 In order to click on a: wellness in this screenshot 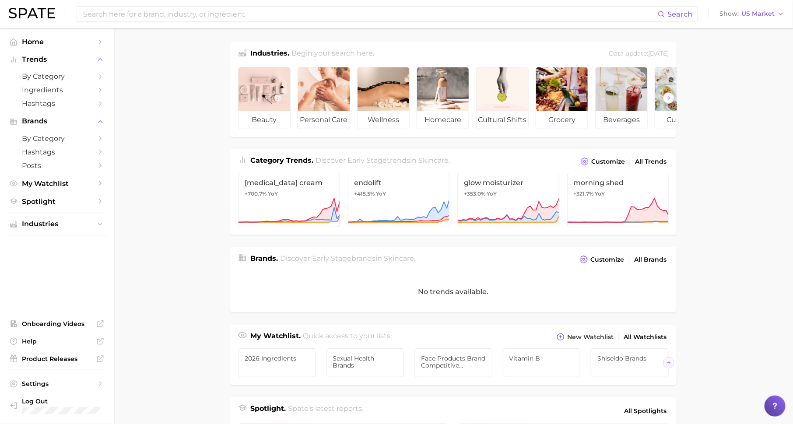, I will do `click(384, 98)`.